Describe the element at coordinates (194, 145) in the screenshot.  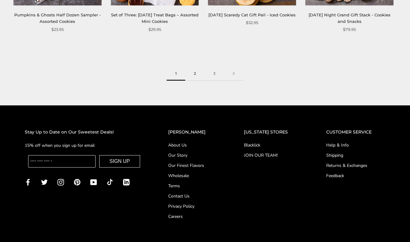
I see `a: About Us` at that location.